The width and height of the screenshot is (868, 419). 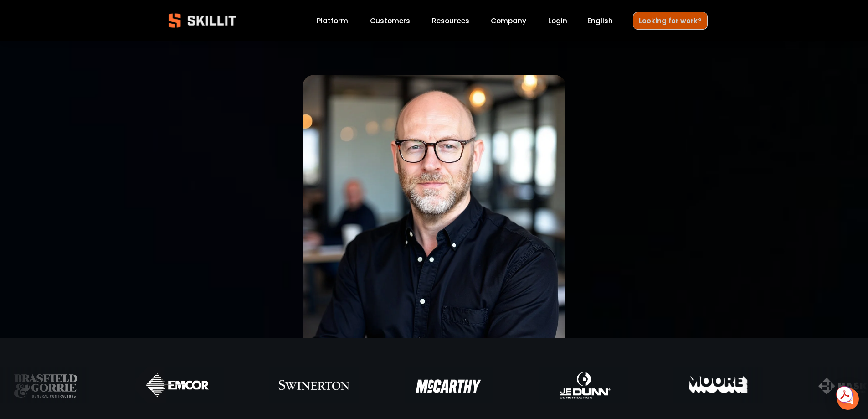 What do you see at coordinates (671, 20) in the screenshot?
I see `a: Looking for work?` at bounding box center [671, 20].